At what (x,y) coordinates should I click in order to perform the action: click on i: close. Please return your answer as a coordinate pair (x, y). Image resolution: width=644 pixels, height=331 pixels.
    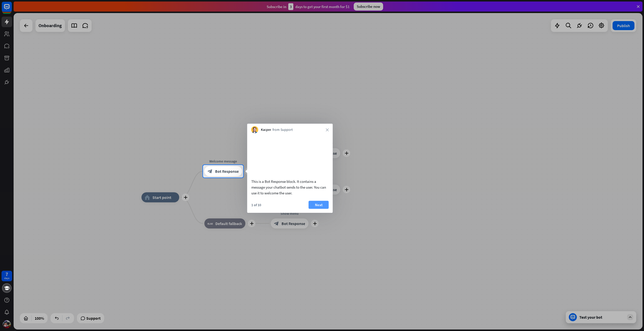
    Looking at the image, I should click on (327, 130).